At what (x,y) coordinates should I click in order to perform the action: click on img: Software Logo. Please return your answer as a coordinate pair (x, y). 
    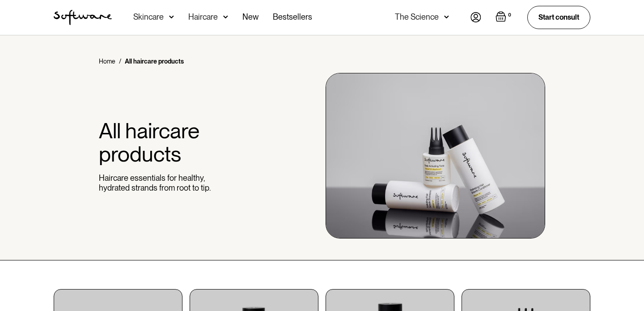
    Looking at the image, I should click on (83, 18).